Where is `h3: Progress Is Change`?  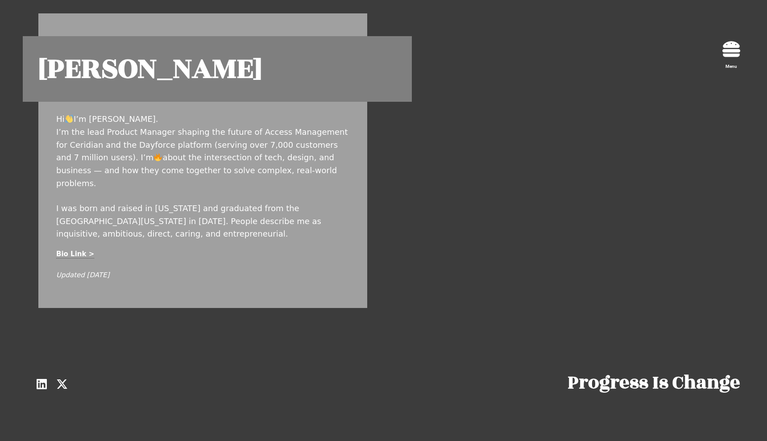 h3: Progress Is Change is located at coordinates (537, 383).